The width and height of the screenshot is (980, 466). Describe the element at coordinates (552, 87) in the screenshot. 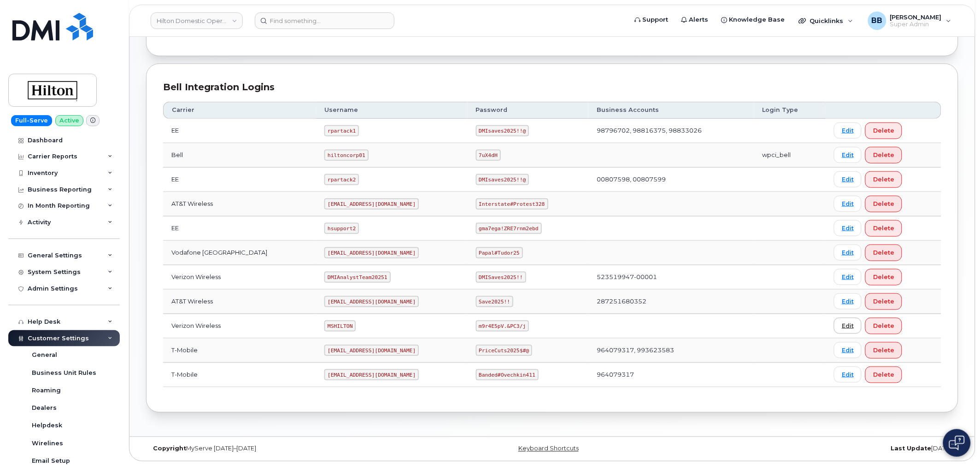

I see `div: Bell Integration Logins` at that location.